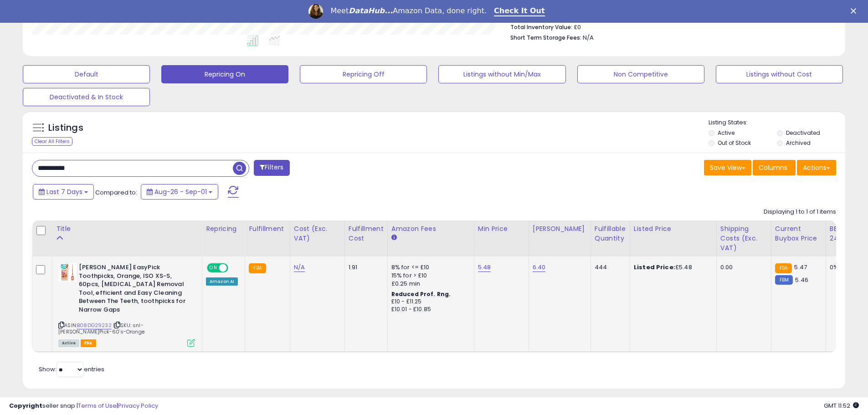 This screenshot has width=868, height=415. What do you see at coordinates (431, 229) in the screenshot?
I see `div: Amazon Fees` at bounding box center [431, 229].